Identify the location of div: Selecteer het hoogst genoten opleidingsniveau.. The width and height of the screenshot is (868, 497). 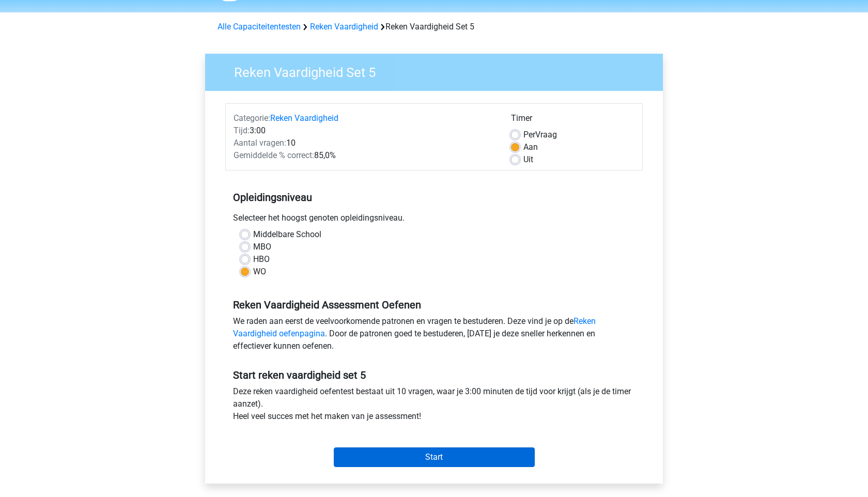
(434, 220).